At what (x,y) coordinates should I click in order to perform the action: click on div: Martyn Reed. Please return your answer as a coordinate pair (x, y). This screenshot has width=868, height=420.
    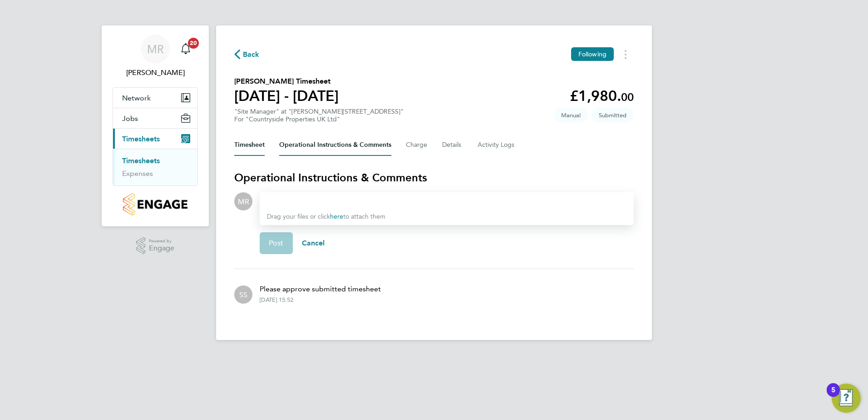
    Looking at the image, I should click on (243, 201).